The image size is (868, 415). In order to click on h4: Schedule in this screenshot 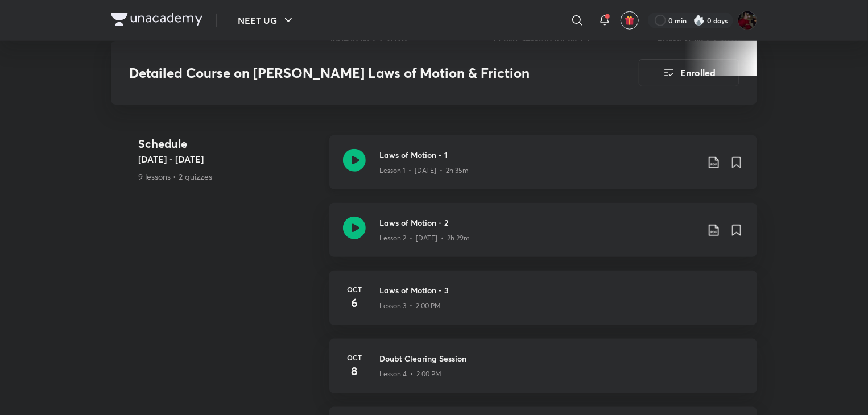, I will do `click(229, 144)`.